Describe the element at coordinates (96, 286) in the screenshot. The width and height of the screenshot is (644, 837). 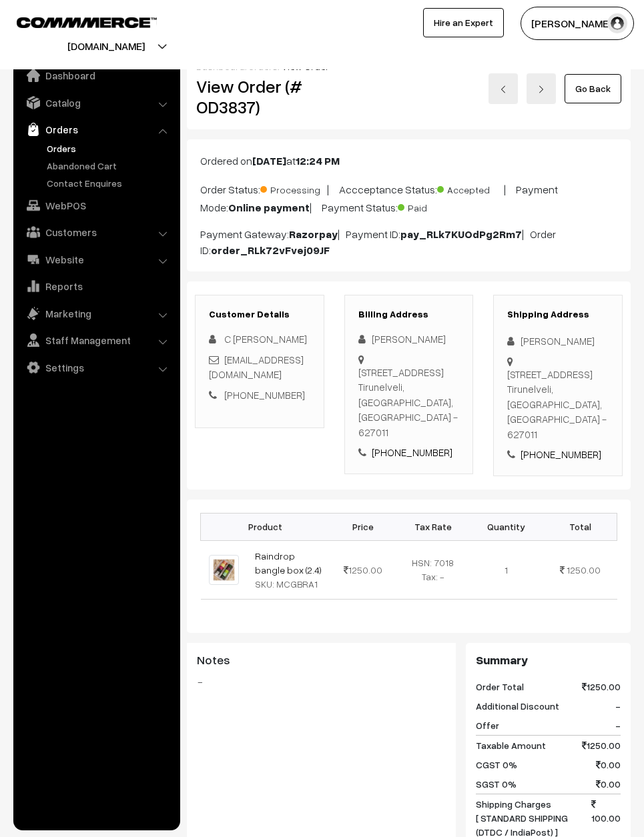
I see `a: Reports` at that location.